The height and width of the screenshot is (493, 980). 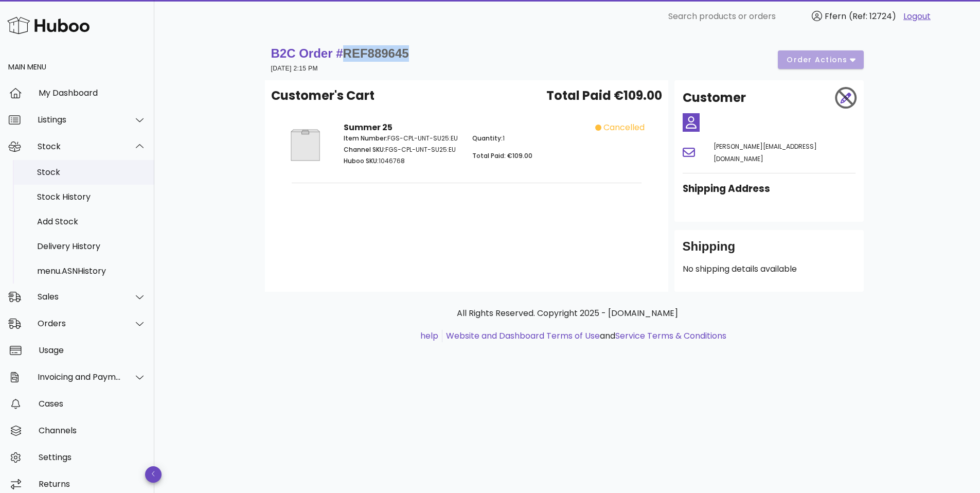 What do you see at coordinates (340, 53) in the screenshot?
I see `strong: B2C Order #` at bounding box center [340, 53].